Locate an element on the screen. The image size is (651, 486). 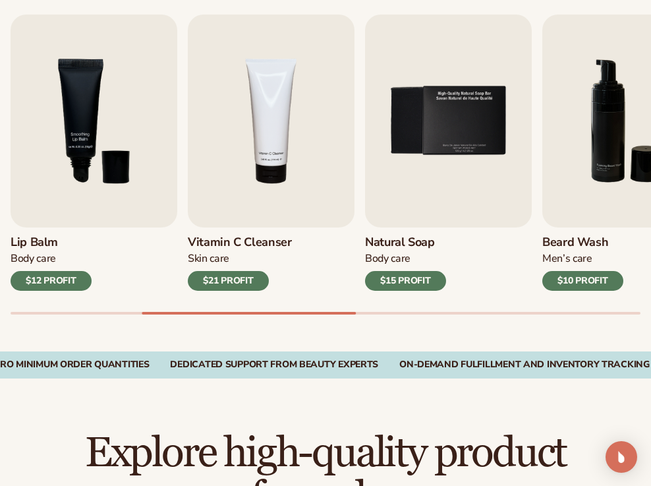
div: Skin Care is located at coordinates (240, 258).